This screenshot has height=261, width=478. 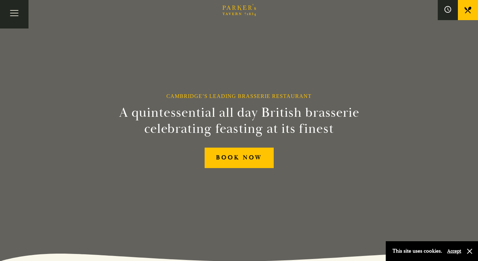 What do you see at coordinates (239, 121) in the screenshot?
I see `h2: A quintessential all day British brasserie celebrating feasting at its finest` at bounding box center [239, 121].